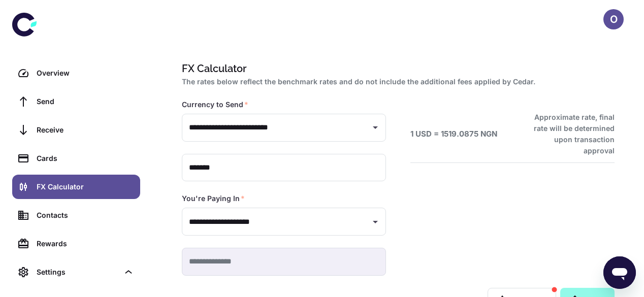 The width and height of the screenshot is (644, 297). I want to click on div: Cards, so click(85, 158).